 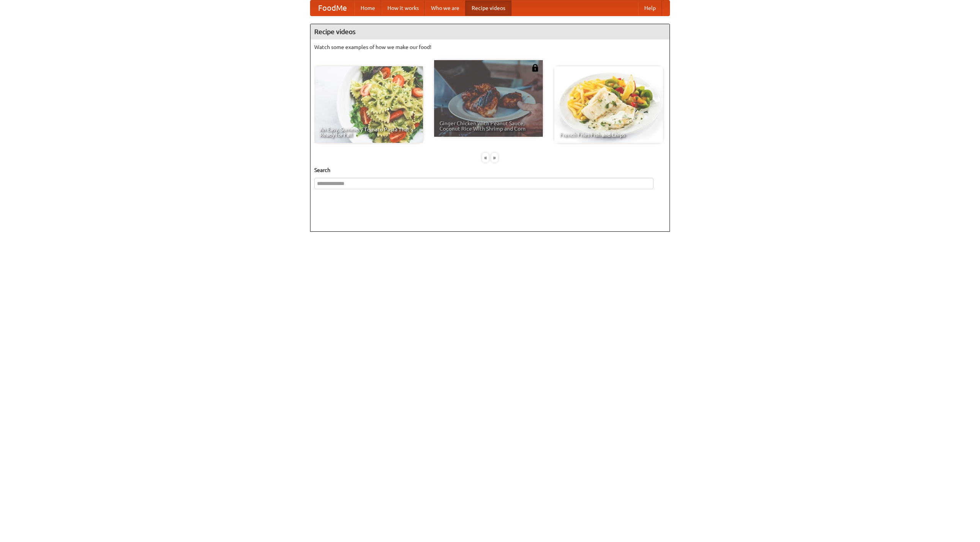 I want to click on a: How it works, so click(x=403, y=8).